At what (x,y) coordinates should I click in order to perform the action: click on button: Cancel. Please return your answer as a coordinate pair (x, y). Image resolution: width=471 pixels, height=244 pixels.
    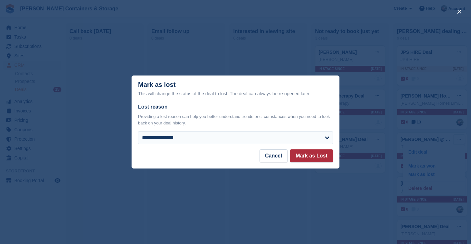
    Looking at the image, I should click on (273, 156).